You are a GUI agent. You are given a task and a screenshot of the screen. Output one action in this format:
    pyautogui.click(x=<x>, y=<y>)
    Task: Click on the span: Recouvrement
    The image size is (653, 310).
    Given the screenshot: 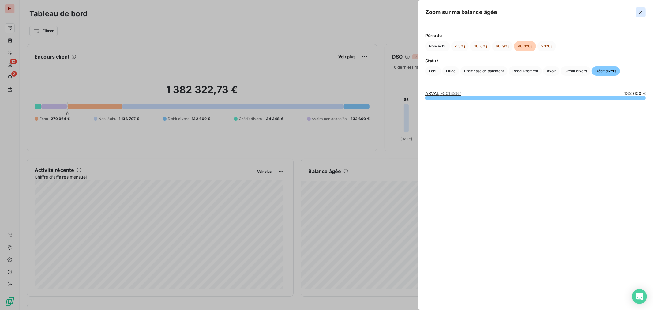 What is the action you would take?
    pyautogui.click(x=525, y=71)
    